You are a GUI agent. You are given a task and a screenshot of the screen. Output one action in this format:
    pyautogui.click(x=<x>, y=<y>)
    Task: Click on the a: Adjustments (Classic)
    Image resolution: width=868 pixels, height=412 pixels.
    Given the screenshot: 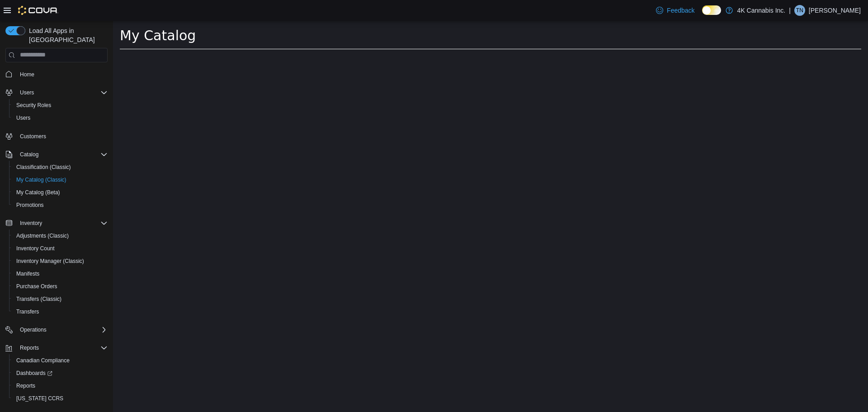 What is the action you would take?
    pyautogui.click(x=43, y=236)
    